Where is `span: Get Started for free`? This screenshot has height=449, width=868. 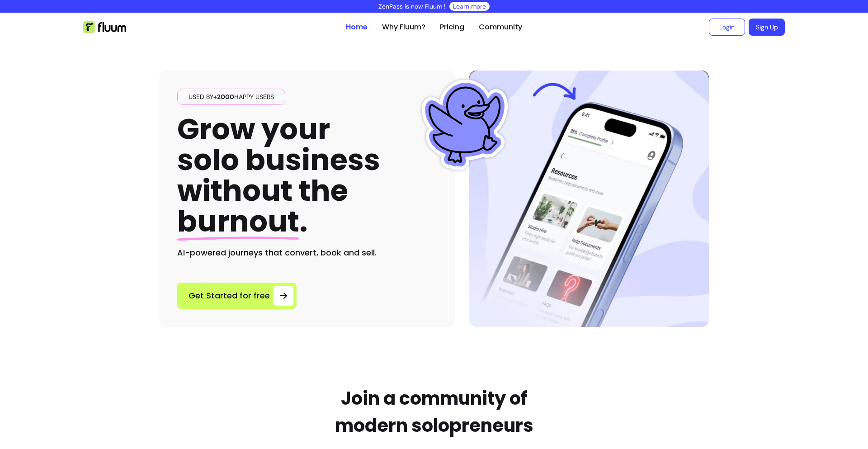
span: Get Started for free is located at coordinates (229, 296).